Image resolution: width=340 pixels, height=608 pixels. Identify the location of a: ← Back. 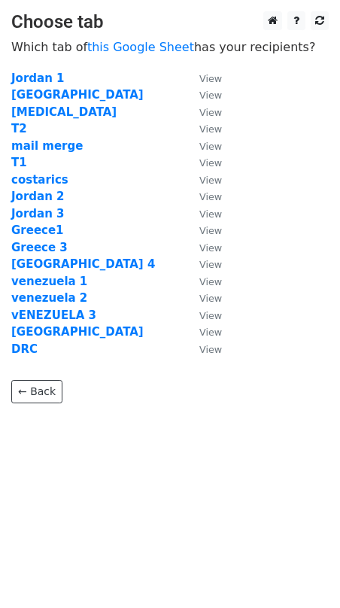
(37, 391).